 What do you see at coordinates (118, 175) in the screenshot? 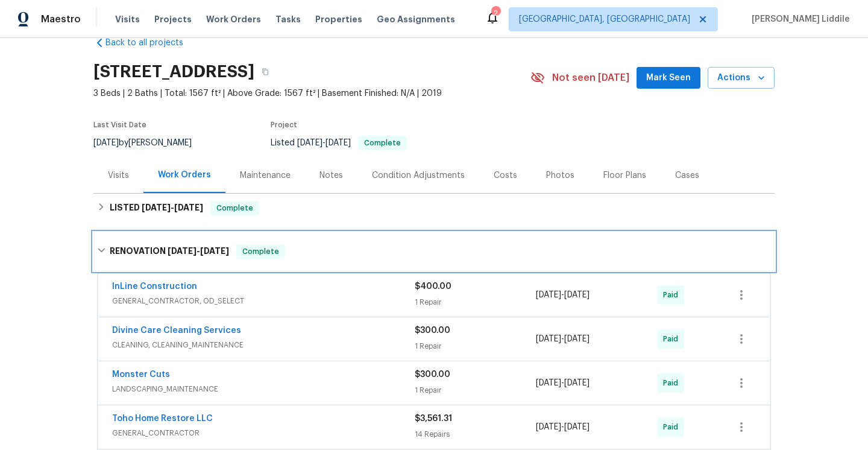
I see `div: Visits` at bounding box center [118, 175].